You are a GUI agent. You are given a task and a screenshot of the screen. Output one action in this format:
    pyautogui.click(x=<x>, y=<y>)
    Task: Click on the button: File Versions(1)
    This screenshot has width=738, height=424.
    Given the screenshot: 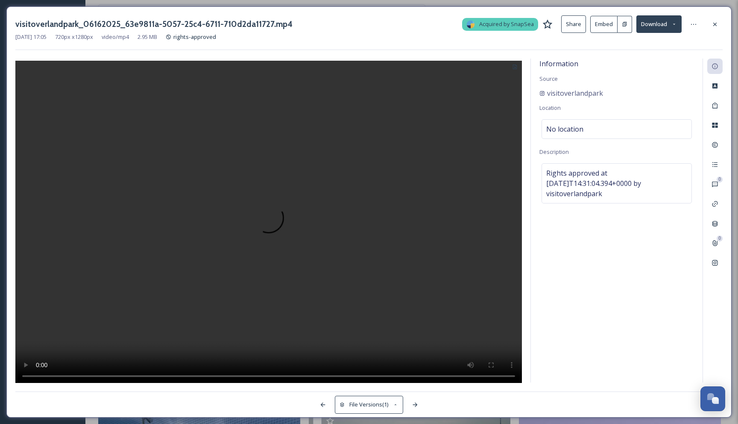 What is the action you would take?
    pyautogui.click(x=369, y=404)
    